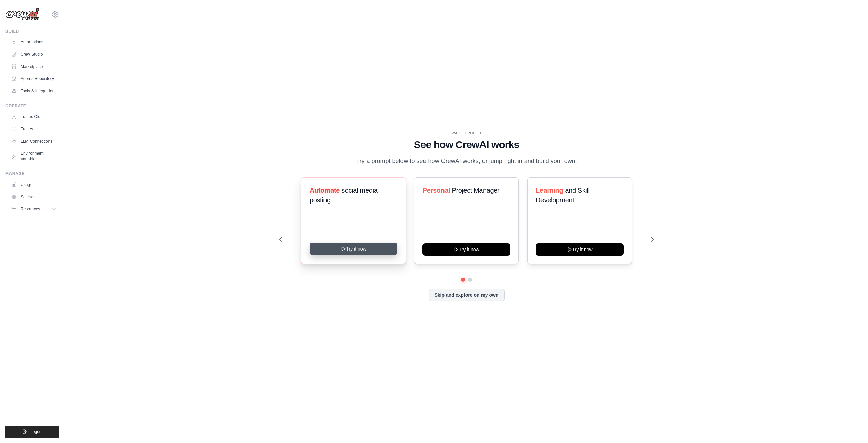 Image resolution: width=868 pixels, height=443 pixels. Describe the element at coordinates (343, 195) in the screenshot. I see `span: social media posting` at that location.